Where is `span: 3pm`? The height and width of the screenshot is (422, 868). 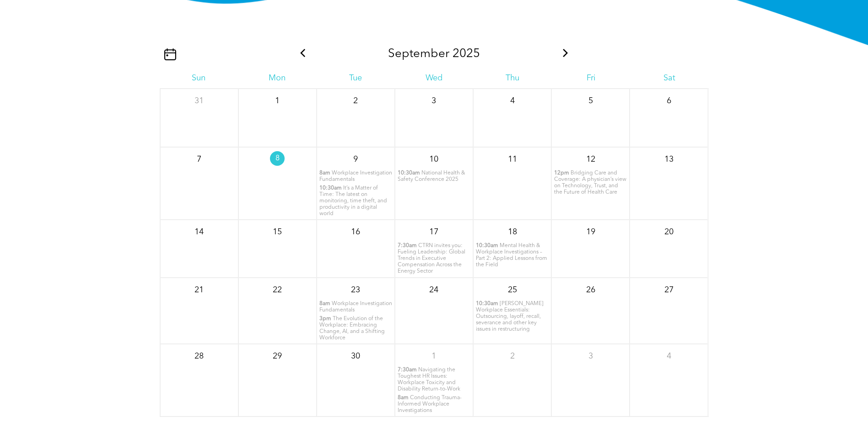
span: 3pm is located at coordinates (325, 319).